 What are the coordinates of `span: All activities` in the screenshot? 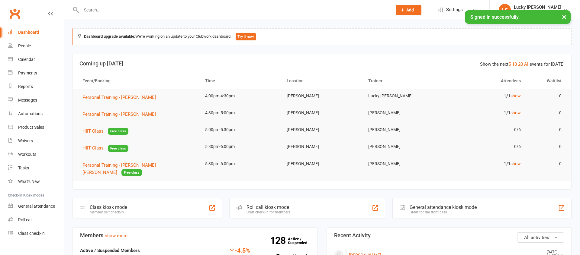 It's located at (536, 238).